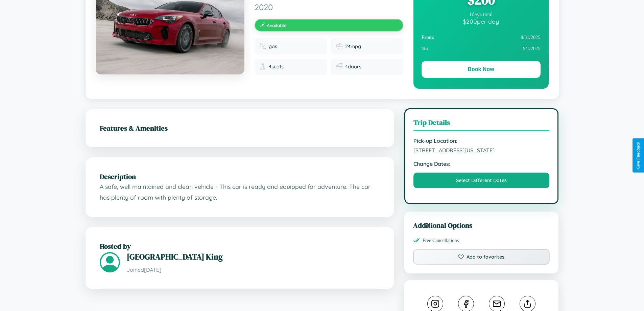  What do you see at coordinates (482, 164) in the screenshot?
I see `strong: Change Dates:` at bounding box center [482, 164].